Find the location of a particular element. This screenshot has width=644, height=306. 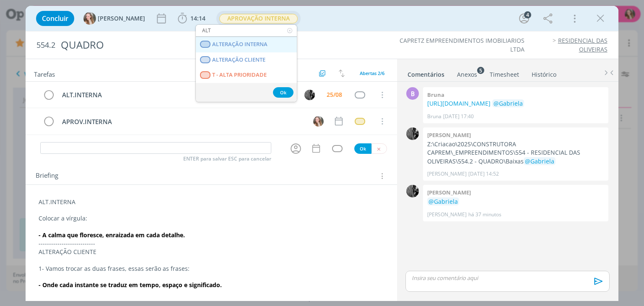

p: Z:\Criacao\2025\CONSTRUTORA CAPREM\_EMPREENDIMENTOS\554 - RESIDENCIAL DAS OLIVEIRAS\554.2 - QUADR... is located at coordinates (516, 152).